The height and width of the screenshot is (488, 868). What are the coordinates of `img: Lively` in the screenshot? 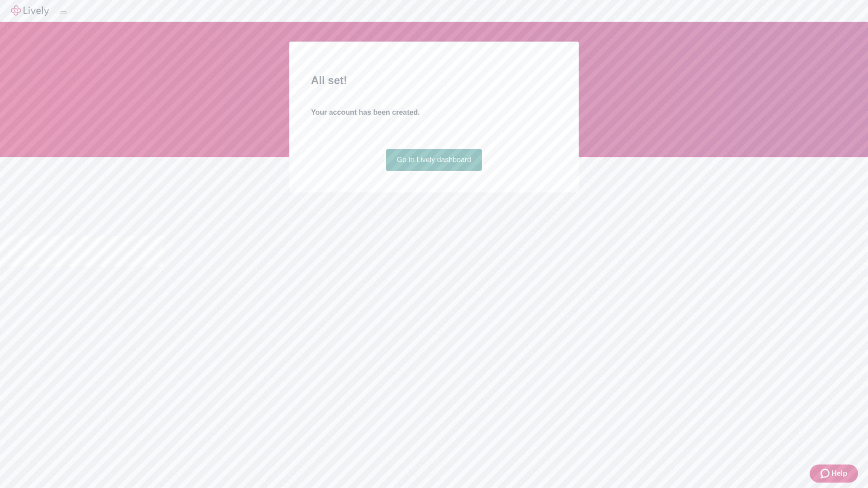 It's located at (29, 11).